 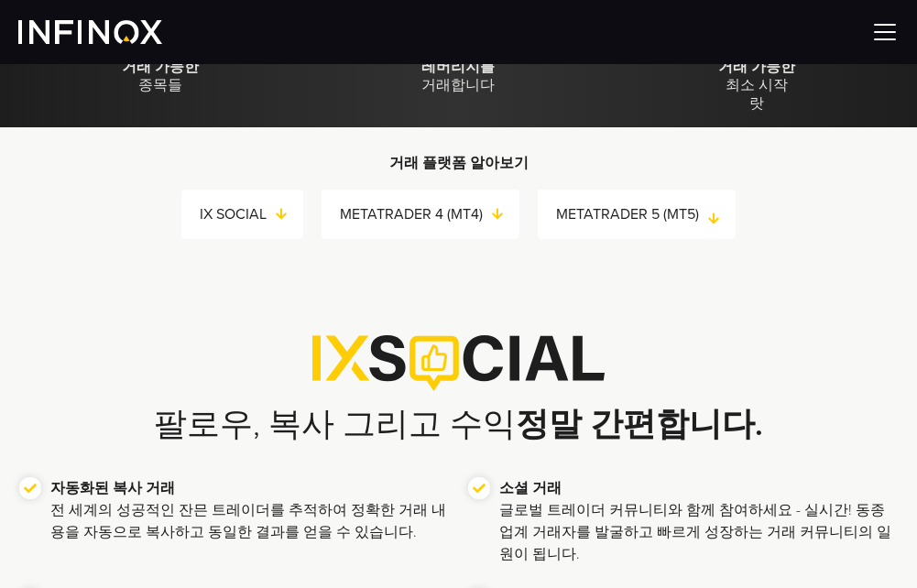 What do you see at coordinates (459, 425) in the screenshot?
I see `h2: 팔로우, 복사 그리고 수익` at bounding box center [459, 425].